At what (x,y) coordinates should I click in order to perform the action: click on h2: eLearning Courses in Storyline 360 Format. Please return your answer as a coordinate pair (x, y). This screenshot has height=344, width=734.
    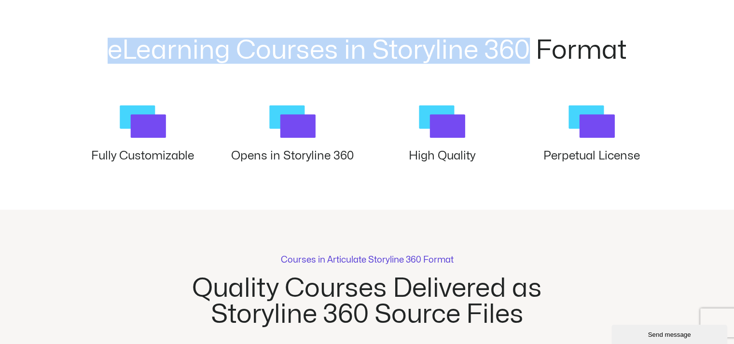
    Looking at the image, I should click on (367, 51).